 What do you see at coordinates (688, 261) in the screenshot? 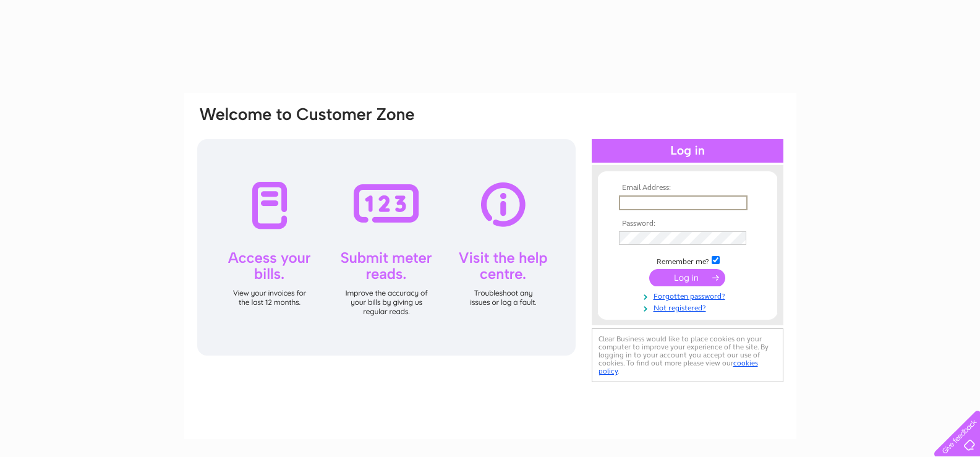
I see `td: Remember me?` at bounding box center [688, 261].